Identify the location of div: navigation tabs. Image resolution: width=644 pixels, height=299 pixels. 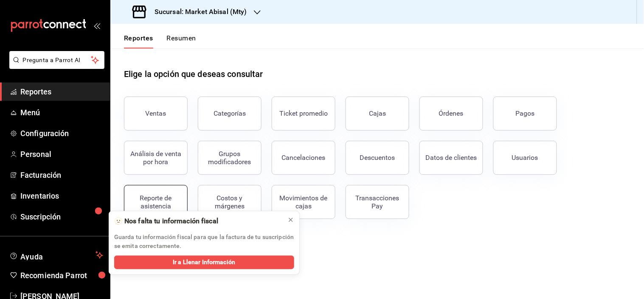
(160, 41).